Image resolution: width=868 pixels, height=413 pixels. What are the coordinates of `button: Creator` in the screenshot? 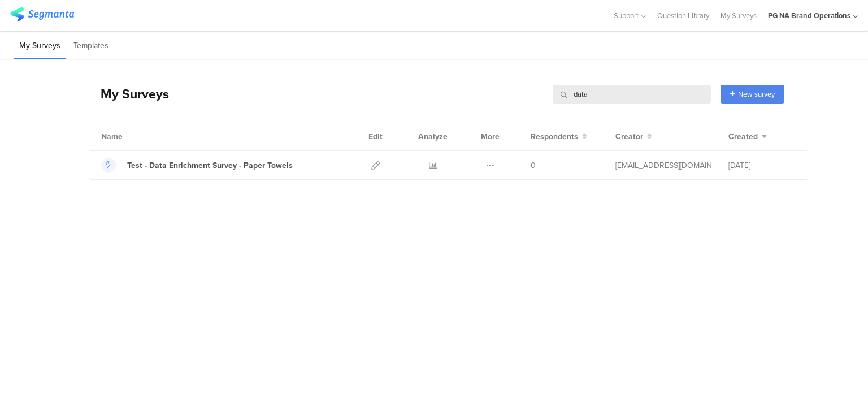 It's located at (634, 136).